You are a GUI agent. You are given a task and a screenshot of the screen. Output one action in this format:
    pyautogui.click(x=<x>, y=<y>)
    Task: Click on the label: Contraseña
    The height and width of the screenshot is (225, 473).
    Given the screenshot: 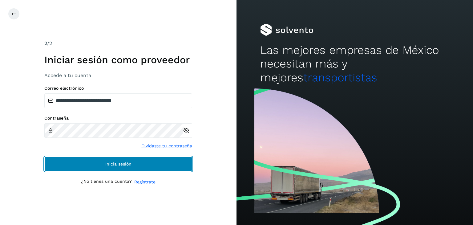 What is the action you would take?
    pyautogui.click(x=118, y=118)
    